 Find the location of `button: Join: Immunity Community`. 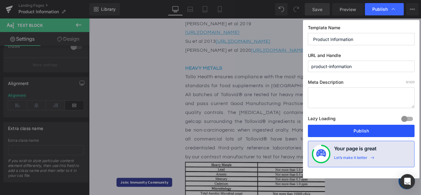

button: Join: Immunity Community is located at coordinates (62, 184).